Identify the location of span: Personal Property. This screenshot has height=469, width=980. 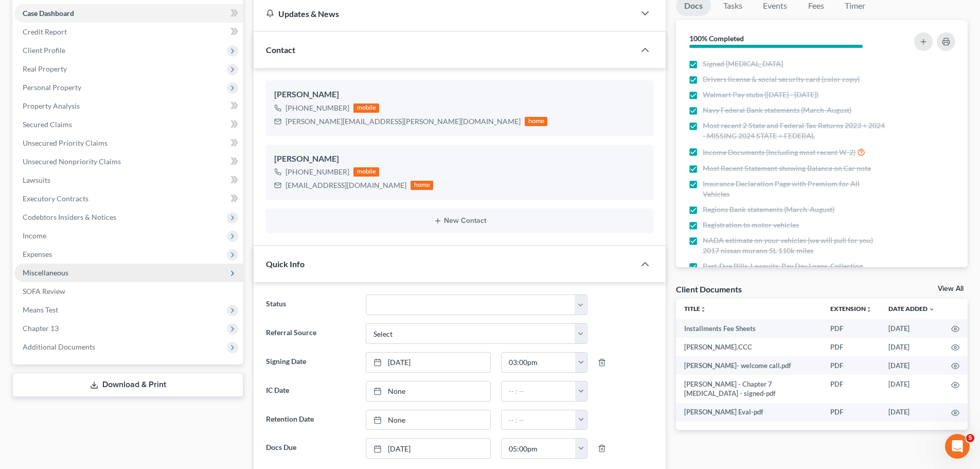
(52, 87).